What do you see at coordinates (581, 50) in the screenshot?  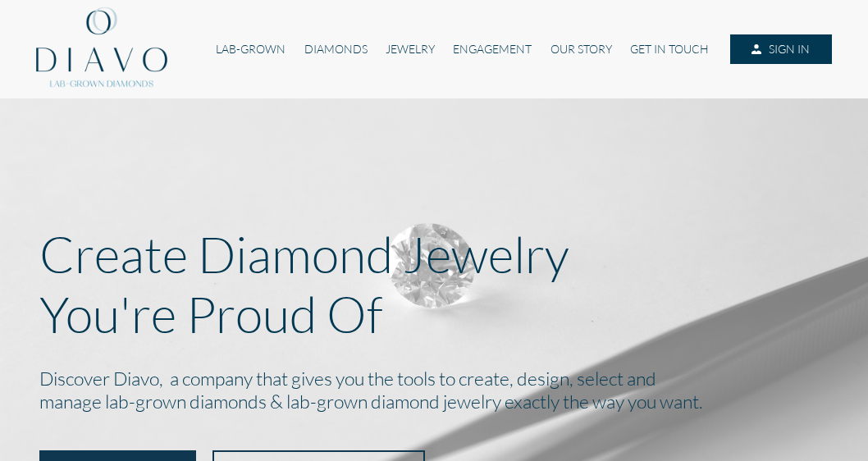 I see `a: OUR STORY` at bounding box center [581, 50].